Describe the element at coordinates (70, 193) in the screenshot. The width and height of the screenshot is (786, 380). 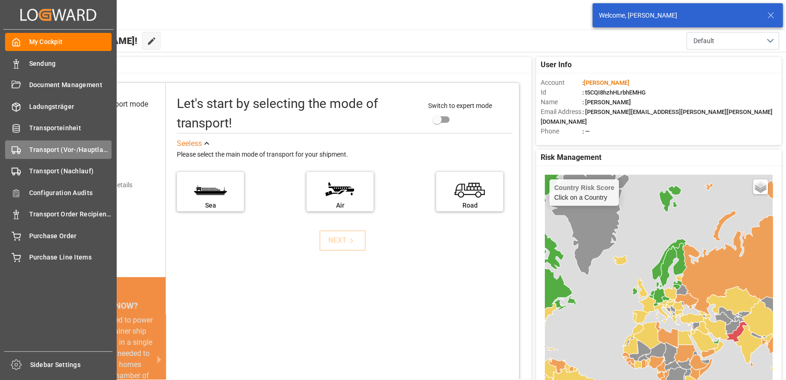
I see `span: Configuration Audits` at that location.